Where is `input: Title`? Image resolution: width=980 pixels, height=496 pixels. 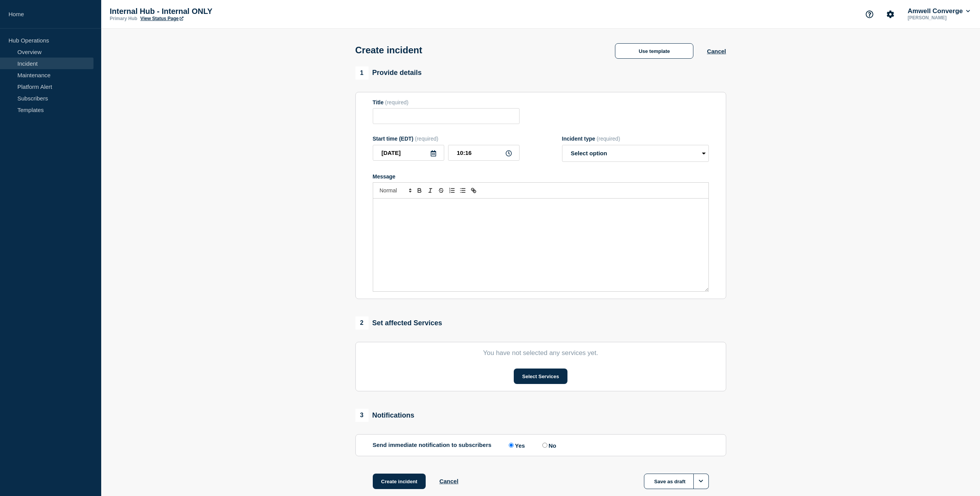 input: Title is located at coordinates (446, 116).